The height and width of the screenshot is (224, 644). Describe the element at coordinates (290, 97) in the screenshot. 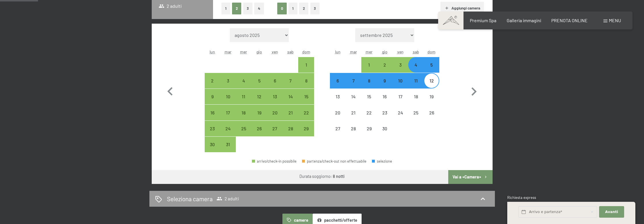

I see `div: Sat Mar 14 2026` at that location.